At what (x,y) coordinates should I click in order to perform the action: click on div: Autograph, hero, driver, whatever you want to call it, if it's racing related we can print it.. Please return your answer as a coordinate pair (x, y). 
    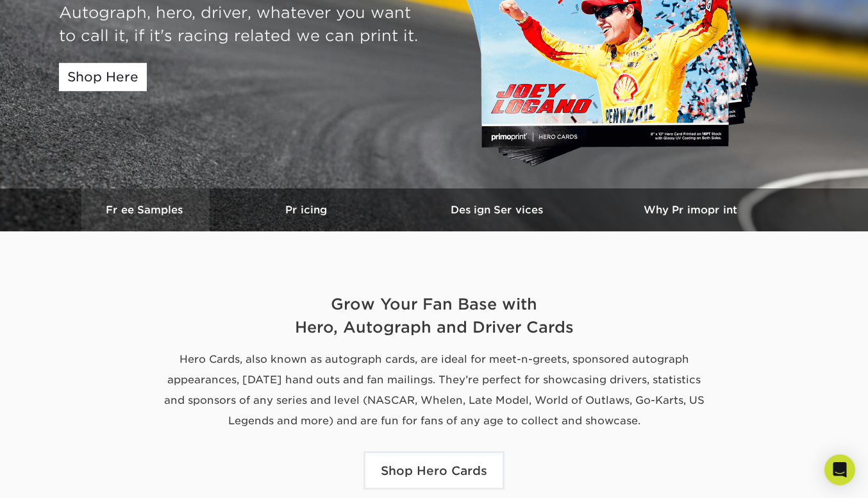
    Looking at the image, I should click on (242, 24).